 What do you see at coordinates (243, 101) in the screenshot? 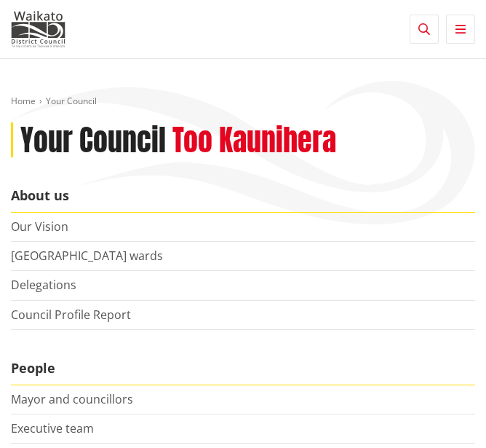
I see `nav: breadcrumb` at bounding box center [243, 101].